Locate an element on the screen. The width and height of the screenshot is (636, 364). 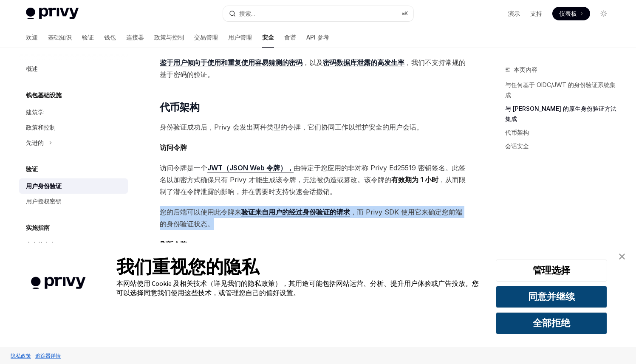
a: 隐私政策 is located at coordinates (21, 356).